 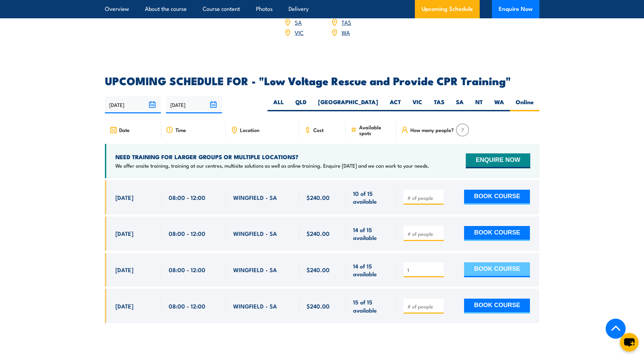 What do you see at coordinates (346, 22) in the screenshot?
I see `a: TAS` at bounding box center [346, 22].